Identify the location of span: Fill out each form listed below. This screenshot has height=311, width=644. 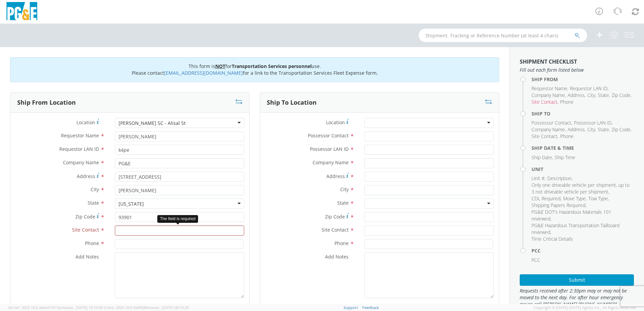
(577, 70).